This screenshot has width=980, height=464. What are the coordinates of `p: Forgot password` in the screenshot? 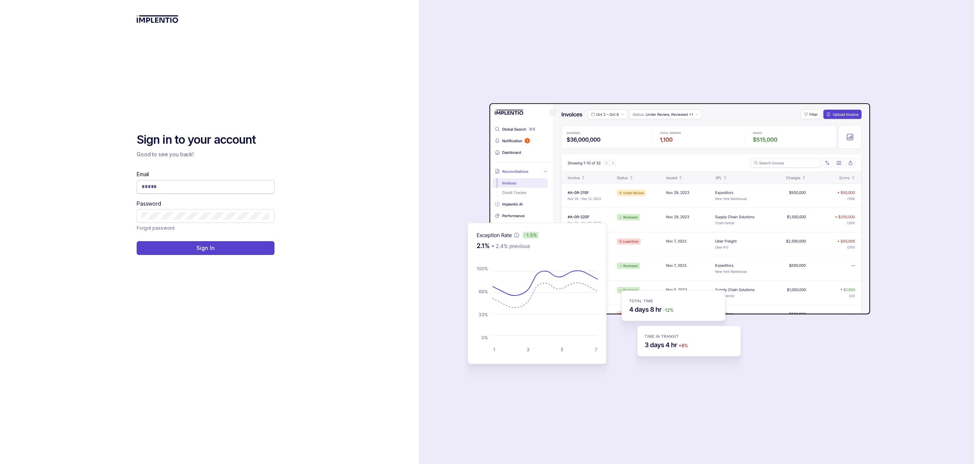 It's located at (155, 229).